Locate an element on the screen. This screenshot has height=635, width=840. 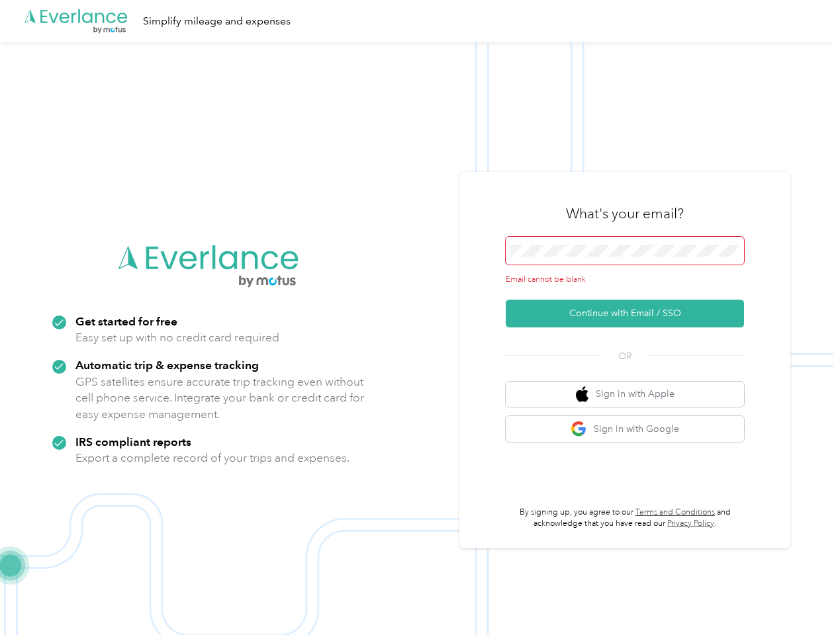
button: apple logoSign in with Apple is located at coordinates (625, 394).